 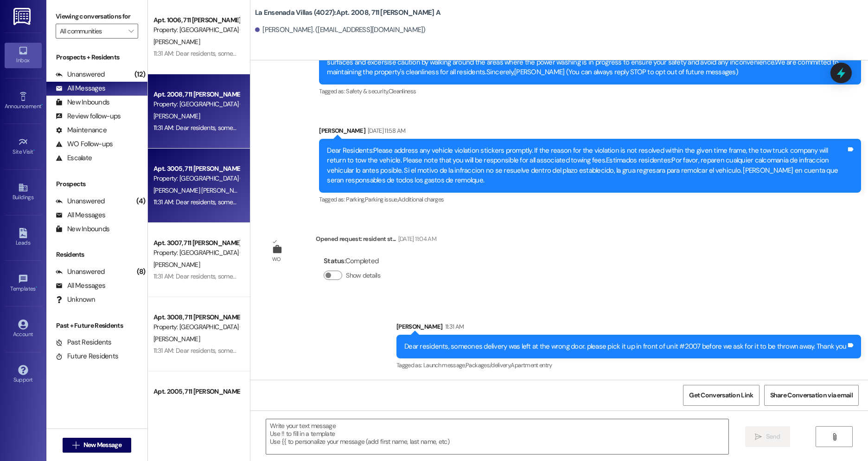 I want to click on span: Launch message ,, so click(x=444, y=364).